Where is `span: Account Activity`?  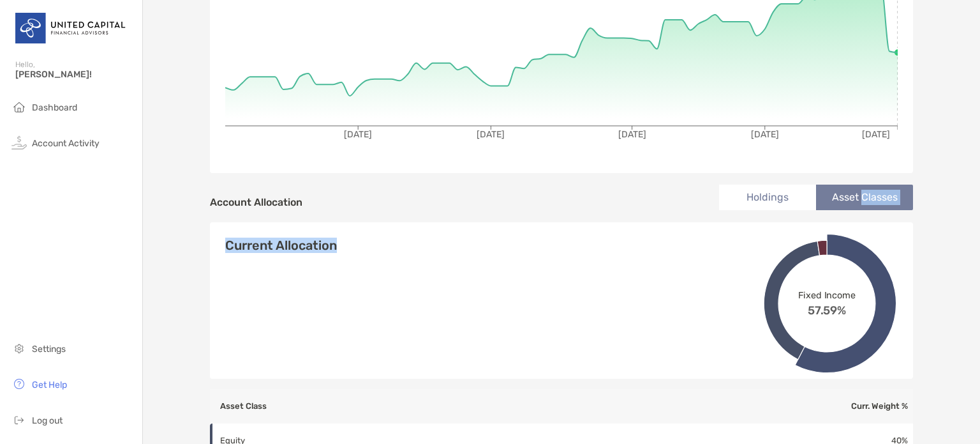
span: Account Activity is located at coordinates (65, 143).